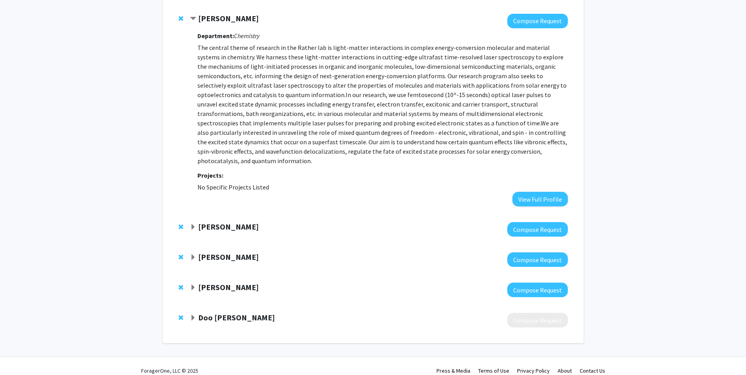 The image size is (746, 375). What do you see at coordinates (181, 257) in the screenshot?
I see `span: Remove Ronald Wilhelm from bookmarks` at bounding box center [181, 257].